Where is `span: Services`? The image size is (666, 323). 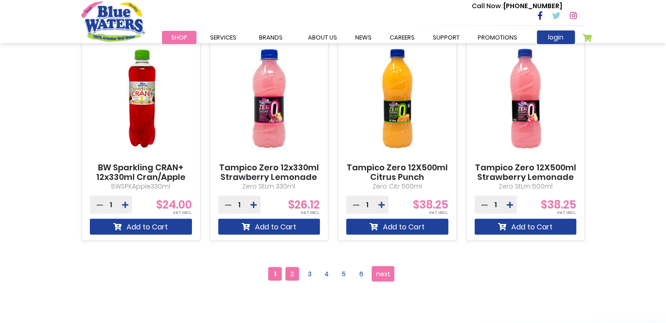
span: Services is located at coordinates (223, 37).